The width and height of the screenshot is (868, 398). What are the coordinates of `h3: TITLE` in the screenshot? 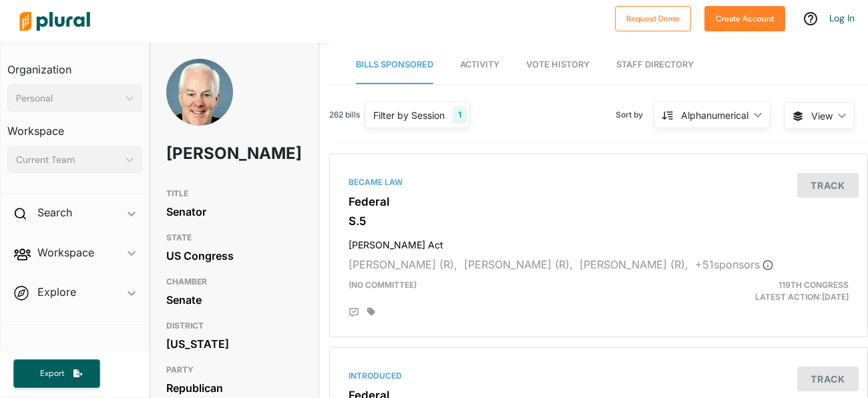 It's located at (234, 194).